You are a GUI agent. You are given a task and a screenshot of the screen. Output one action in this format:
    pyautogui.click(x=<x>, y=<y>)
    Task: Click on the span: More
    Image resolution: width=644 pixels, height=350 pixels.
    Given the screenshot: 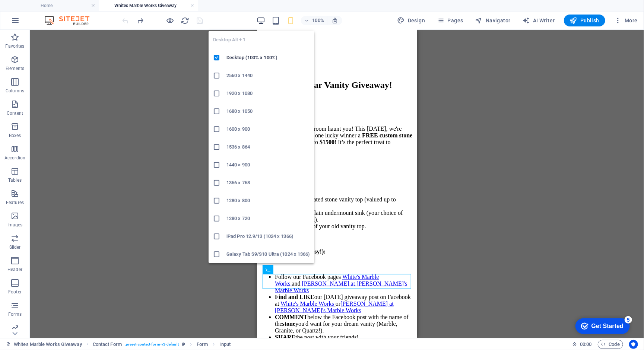 What is the action you would take?
    pyautogui.click(x=626, y=21)
    